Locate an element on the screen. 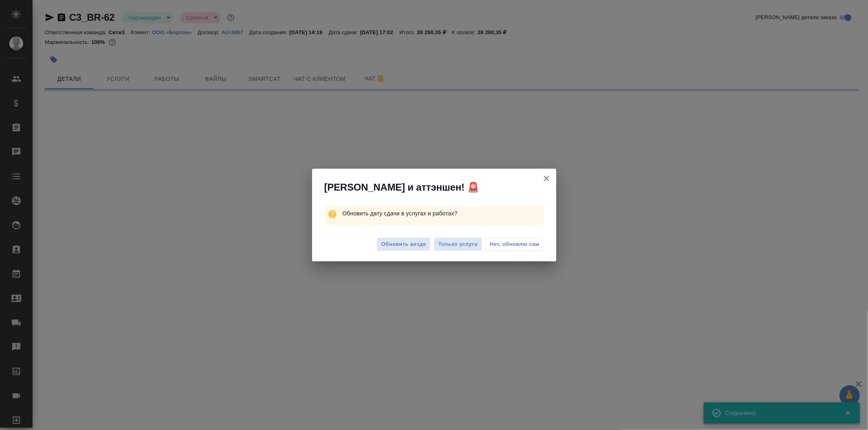  span: Нет, обновлю сам is located at coordinates (515, 244).